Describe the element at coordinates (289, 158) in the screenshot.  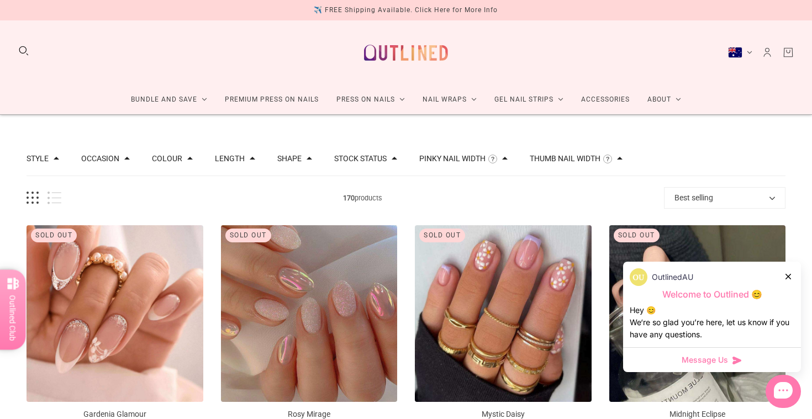
I see `button: Filter by Shape` at that location.